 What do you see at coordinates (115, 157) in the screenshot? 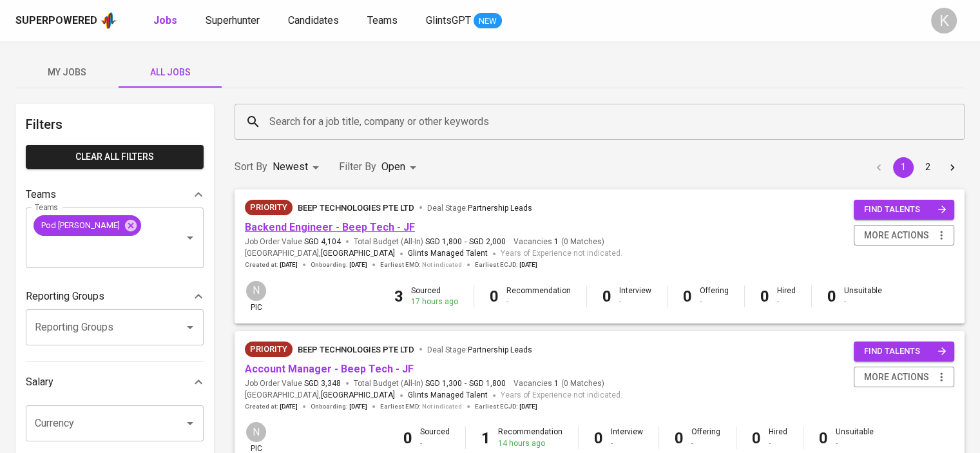
I see `span: Clear All filters` at bounding box center [115, 157].